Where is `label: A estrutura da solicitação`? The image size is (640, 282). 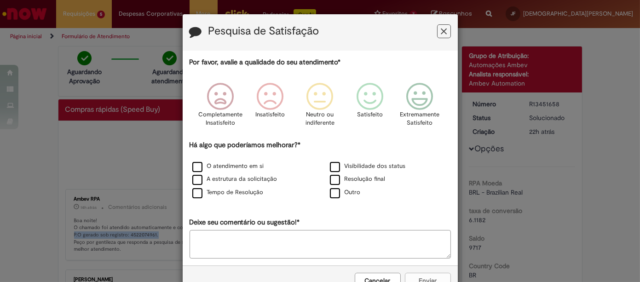
label: A estrutura da solicitação is located at coordinates (235, 179).